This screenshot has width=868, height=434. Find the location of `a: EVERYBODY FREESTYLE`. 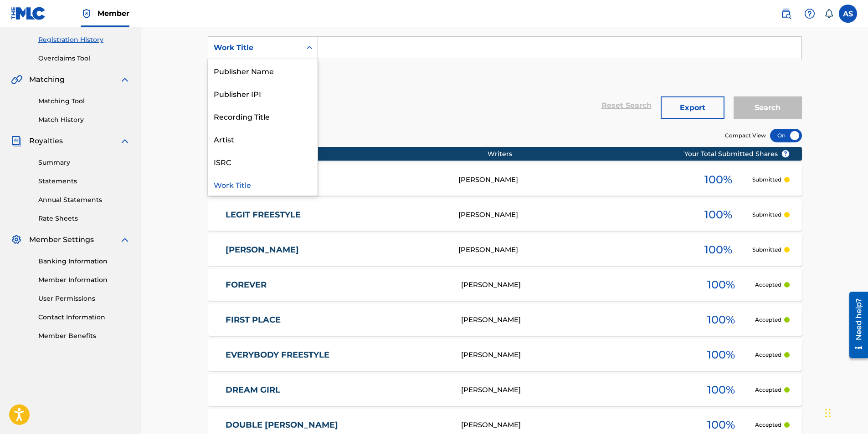

a: EVERYBODY FREESTYLE is located at coordinates (337, 355).